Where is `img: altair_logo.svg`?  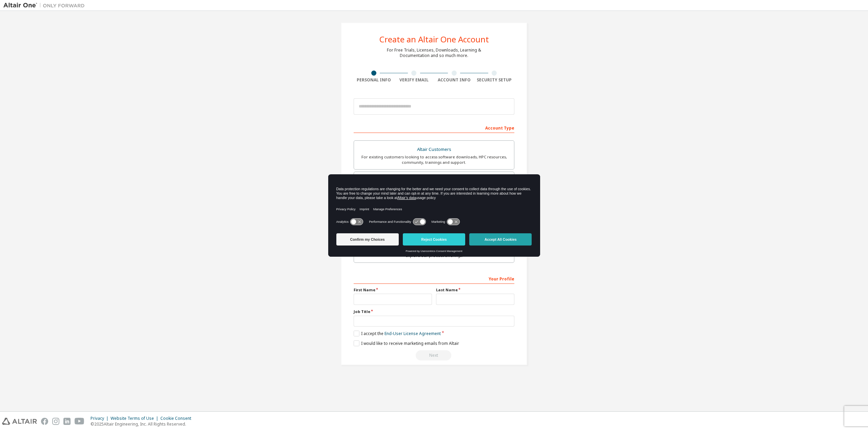 img: altair_logo.svg is located at coordinates (19, 421).